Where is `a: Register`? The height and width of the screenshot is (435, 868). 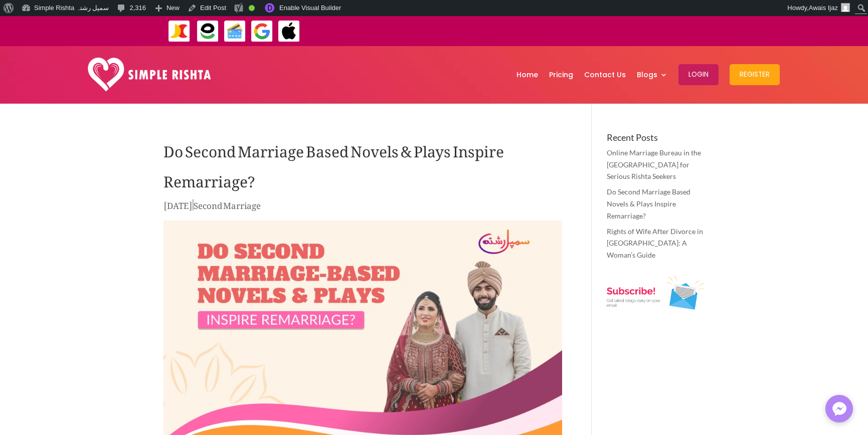
a: Register is located at coordinates (754, 75).